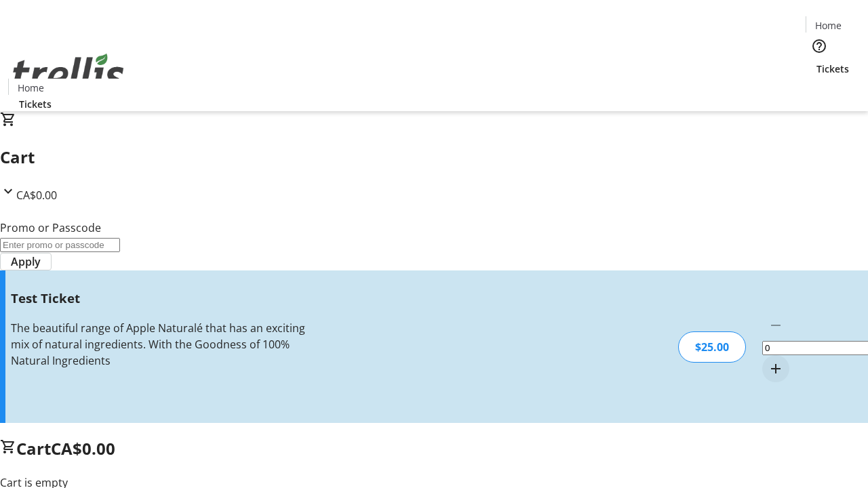 This screenshot has width=868, height=488. Describe the element at coordinates (158, 298) in the screenshot. I see `h3: Test Ticket` at that location.